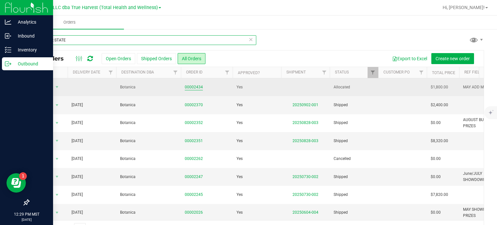  What do you see at coordinates (194, 87) in the screenshot?
I see `a: 00002434` at bounding box center [194, 87].